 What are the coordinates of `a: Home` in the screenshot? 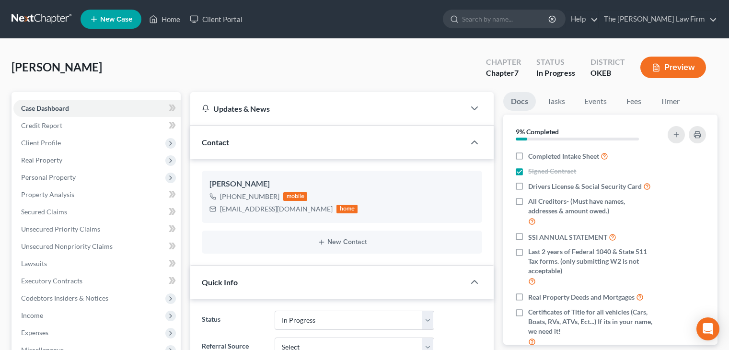 It's located at (164, 19).